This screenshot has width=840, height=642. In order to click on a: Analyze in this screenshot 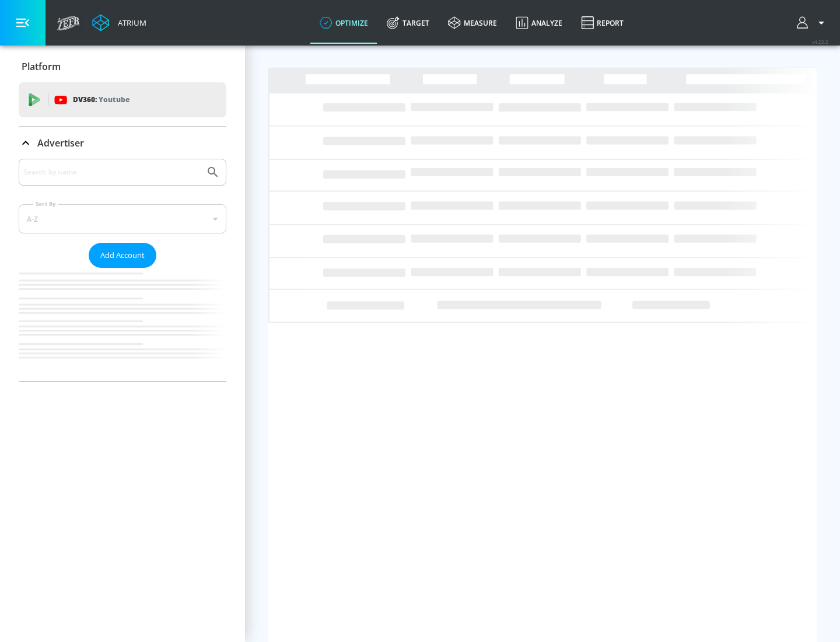, I will do `click(539, 23)`.